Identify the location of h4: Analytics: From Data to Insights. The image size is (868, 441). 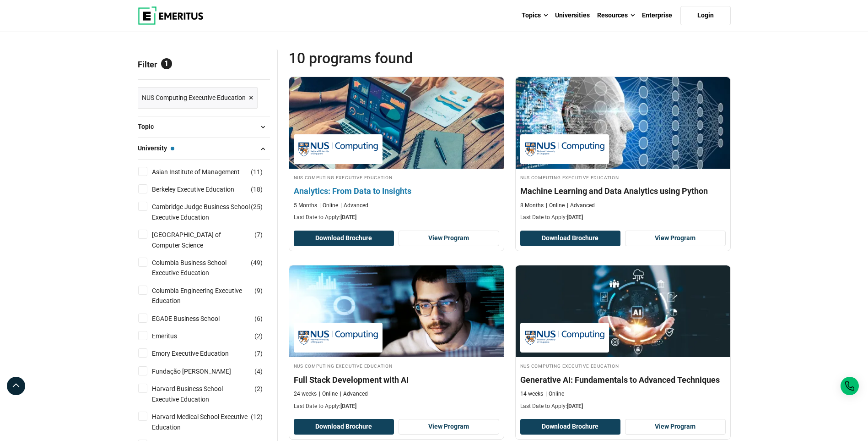
(396, 191).